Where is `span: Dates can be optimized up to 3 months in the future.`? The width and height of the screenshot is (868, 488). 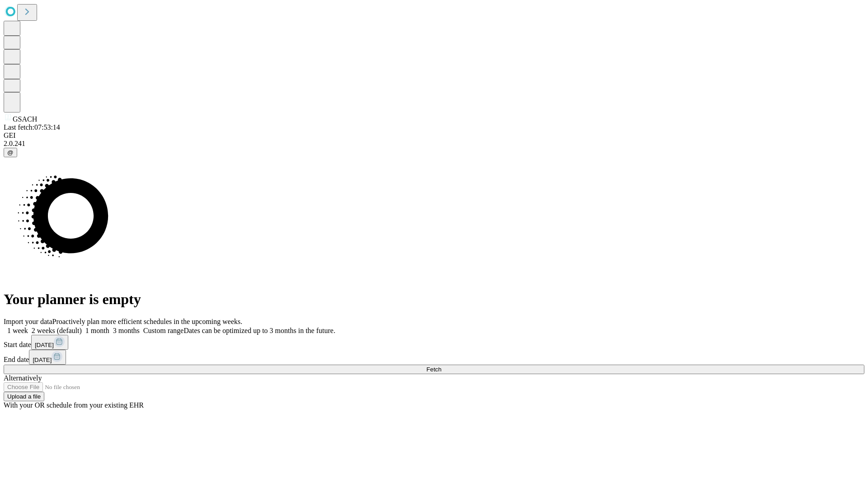
span: Dates can be optimized up to 3 months in the future. is located at coordinates (259, 331).